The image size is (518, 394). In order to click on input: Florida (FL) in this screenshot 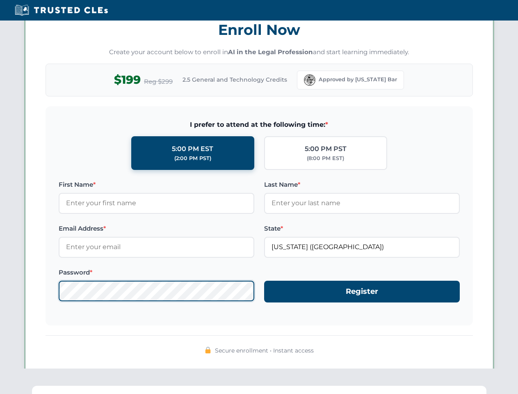, I will do `click(362, 247)`.